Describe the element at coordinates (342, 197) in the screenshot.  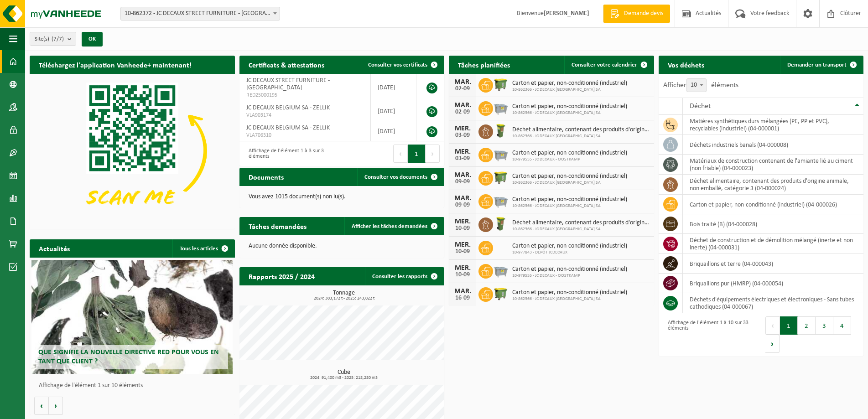
I see `p: Vous avez 1015 document(s) non lu(s).` at that location.